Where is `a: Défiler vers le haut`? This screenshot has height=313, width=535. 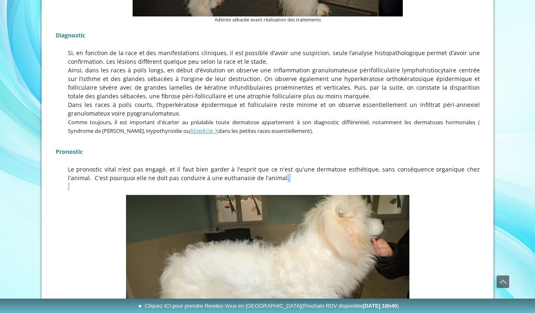 a: Défiler vers le haut is located at coordinates (502, 282).